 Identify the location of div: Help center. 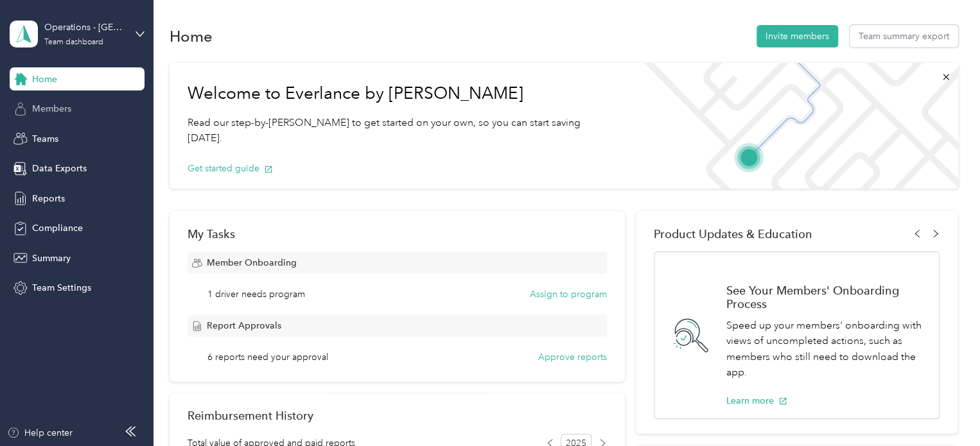
(40, 433).